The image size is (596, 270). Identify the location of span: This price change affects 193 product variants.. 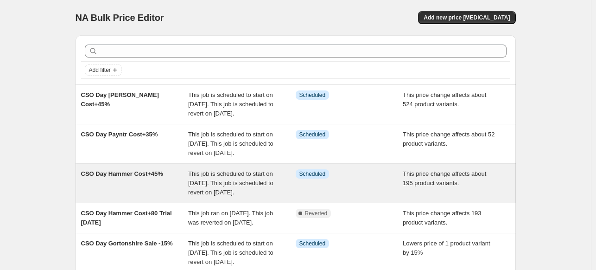
(442, 218).